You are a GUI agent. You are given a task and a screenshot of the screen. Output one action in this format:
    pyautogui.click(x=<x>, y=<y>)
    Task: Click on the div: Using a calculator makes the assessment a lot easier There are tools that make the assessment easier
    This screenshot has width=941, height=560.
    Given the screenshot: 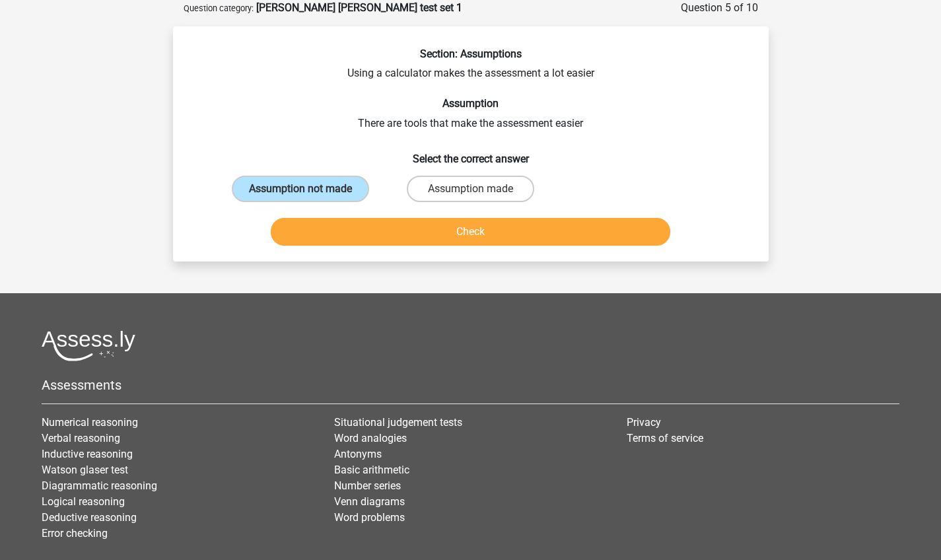 What is the action you would take?
    pyautogui.click(x=470, y=149)
    